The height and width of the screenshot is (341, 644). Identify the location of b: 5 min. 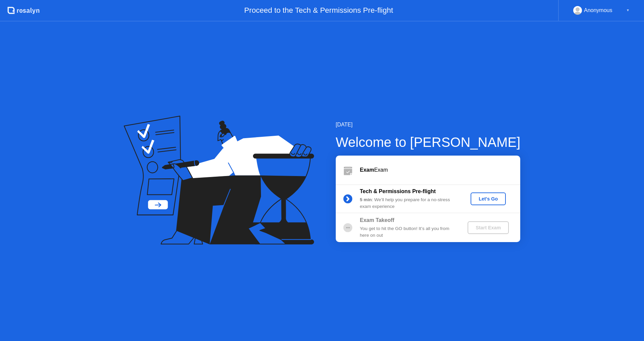
(366, 199).